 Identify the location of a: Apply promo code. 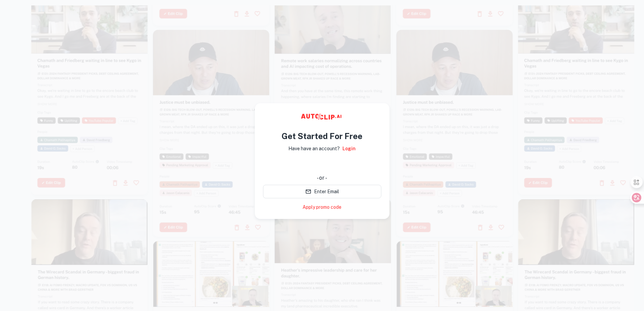
(322, 207).